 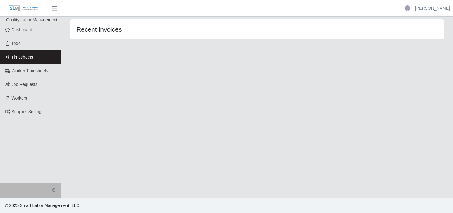 I want to click on span: Worker Timesheets, so click(x=30, y=71).